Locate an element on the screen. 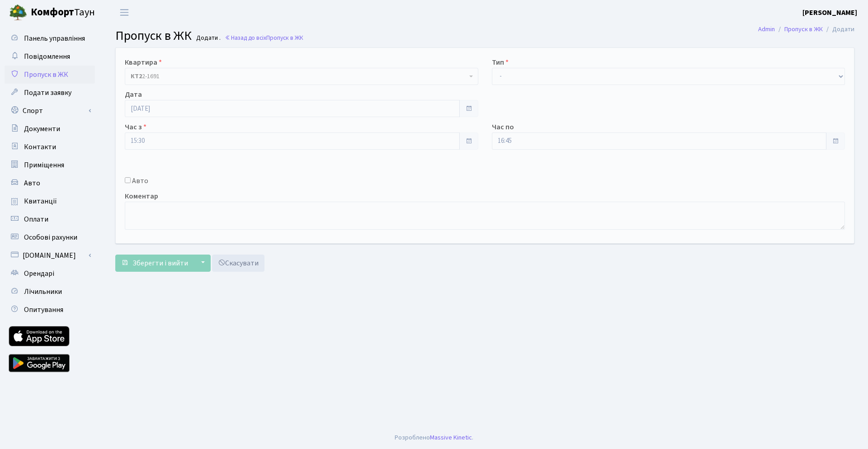 This screenshot has width=868, height=449. a: Лічильники is located at coordinates (49, 292).